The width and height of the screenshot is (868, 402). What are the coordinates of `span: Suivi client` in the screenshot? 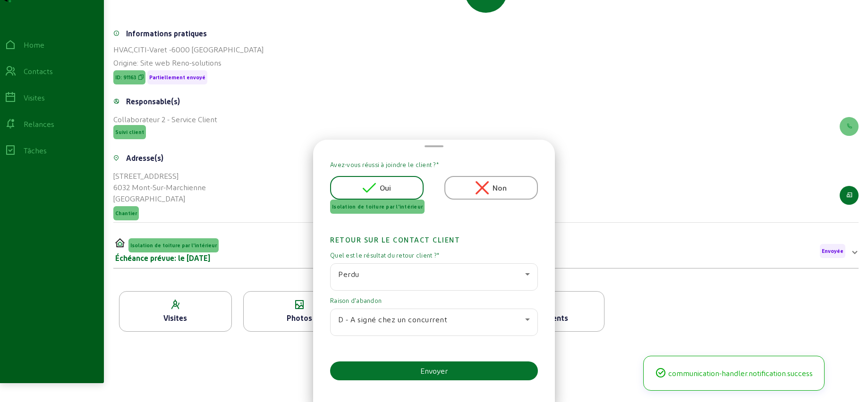 It's located at (130, 132).